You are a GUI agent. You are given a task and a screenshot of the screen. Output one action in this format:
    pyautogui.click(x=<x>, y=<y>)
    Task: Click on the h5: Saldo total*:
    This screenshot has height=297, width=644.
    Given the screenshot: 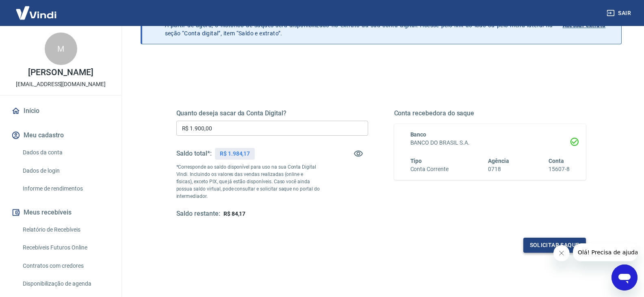 What is the action you would take?
    pyautogui.click(x=194, y=154)
    